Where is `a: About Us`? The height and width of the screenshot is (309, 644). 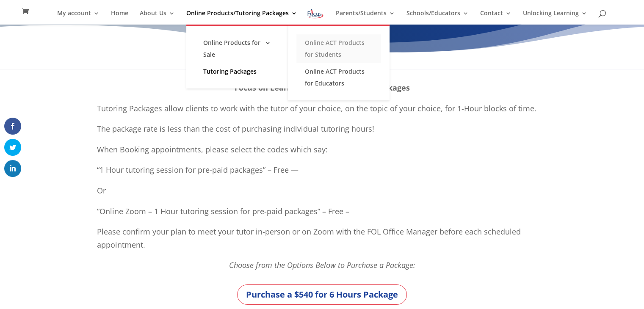 a: About Us is located at coordinates (157, 17).